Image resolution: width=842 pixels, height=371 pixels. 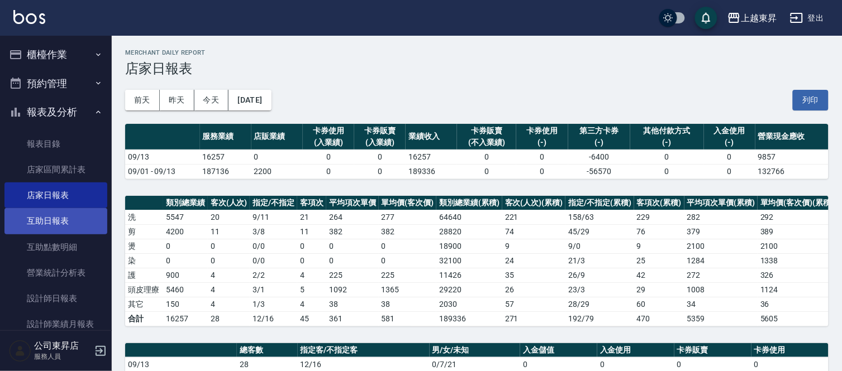 I want to click on td: 1124, so click(x=797, y=290).